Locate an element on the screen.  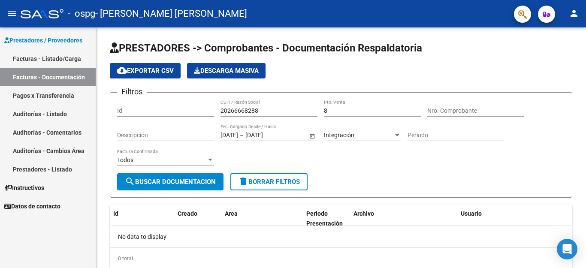
button: Exportar CSV is located at coordinates (145, 71).